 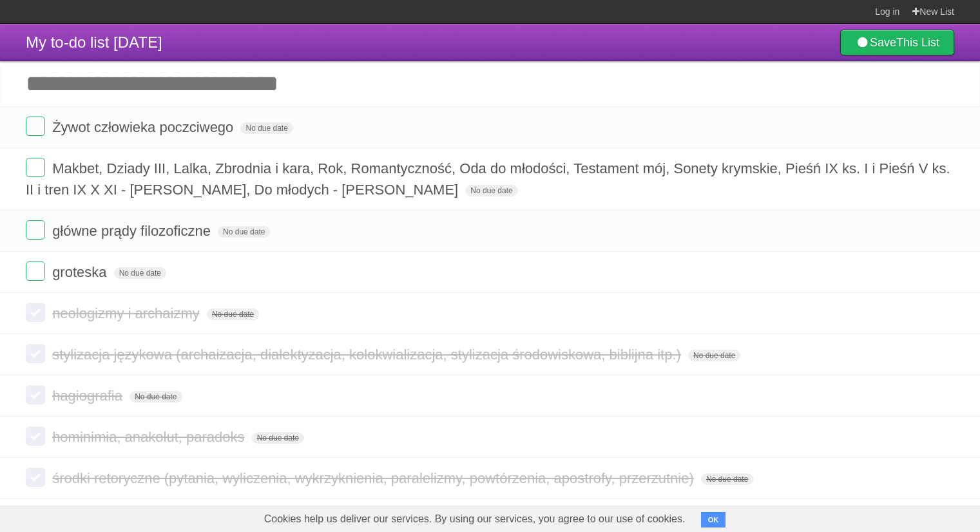 I want to click on span: hominimia, anakolut, paradoks, so click(x=149, y=437).